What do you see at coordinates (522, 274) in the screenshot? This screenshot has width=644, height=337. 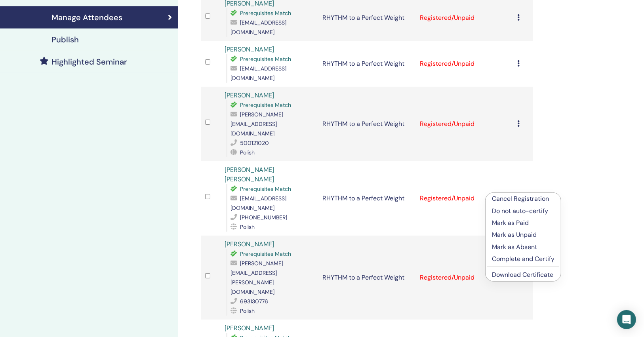 I see `a: Download Certificate` at bounding box center [522, 274].